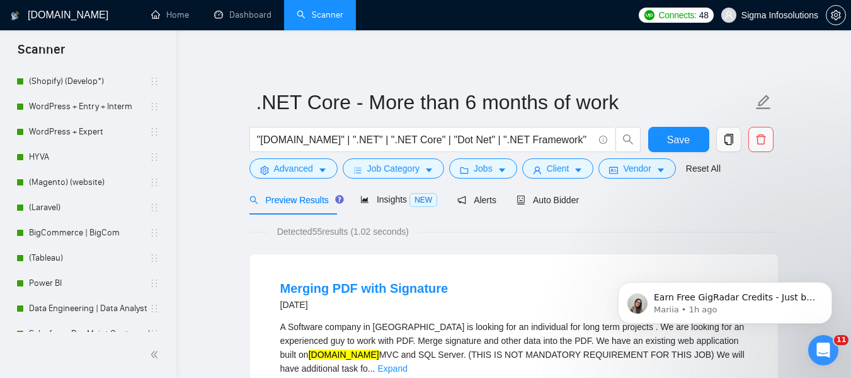 The image size is (851, 378). What do you see at coordinates (89, 182) in the screenshot?
I see `a: (Magento) (website)` at bounding box center [89, 182].